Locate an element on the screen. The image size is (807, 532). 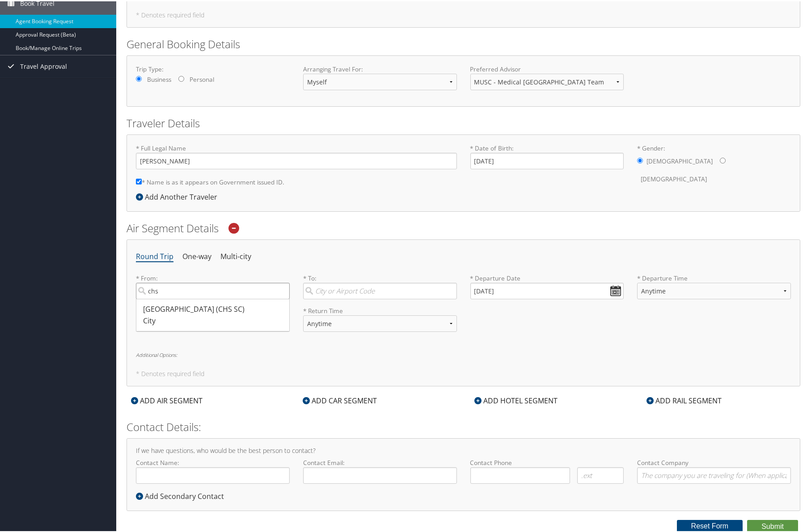
h2: Traveler Details is located at coordinates (463, 122).